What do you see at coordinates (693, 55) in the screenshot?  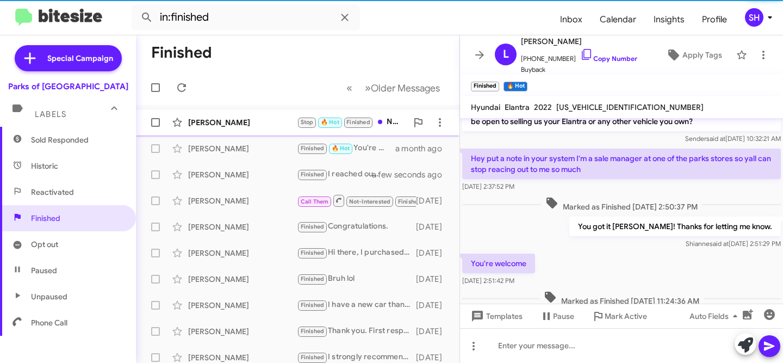 I see `button: Apply Tags` at bounding box center [693, 55].